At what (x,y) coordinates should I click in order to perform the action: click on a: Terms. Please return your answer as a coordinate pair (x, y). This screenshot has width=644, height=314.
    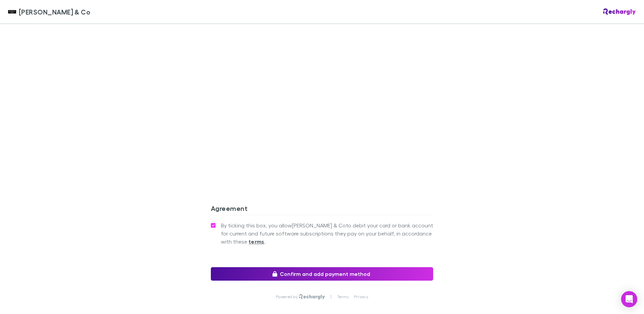
    Looking at the image, I should click on (343, 297).